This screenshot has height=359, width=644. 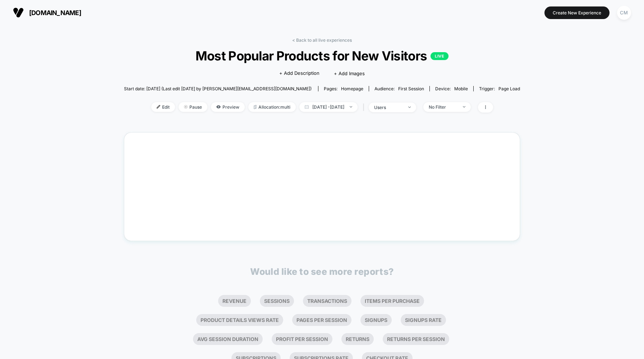 What do you see at coordinates (625, 13) in the screenshot?
I see `button: CM` at bounding box center [625, 13].